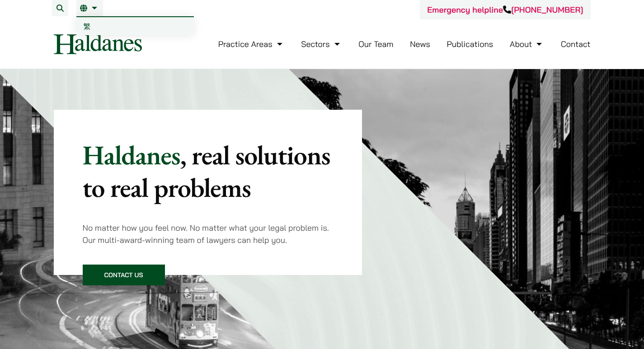 This screenshot has width=644, height=349. I want to click on a: Publications, so click(470, 44).